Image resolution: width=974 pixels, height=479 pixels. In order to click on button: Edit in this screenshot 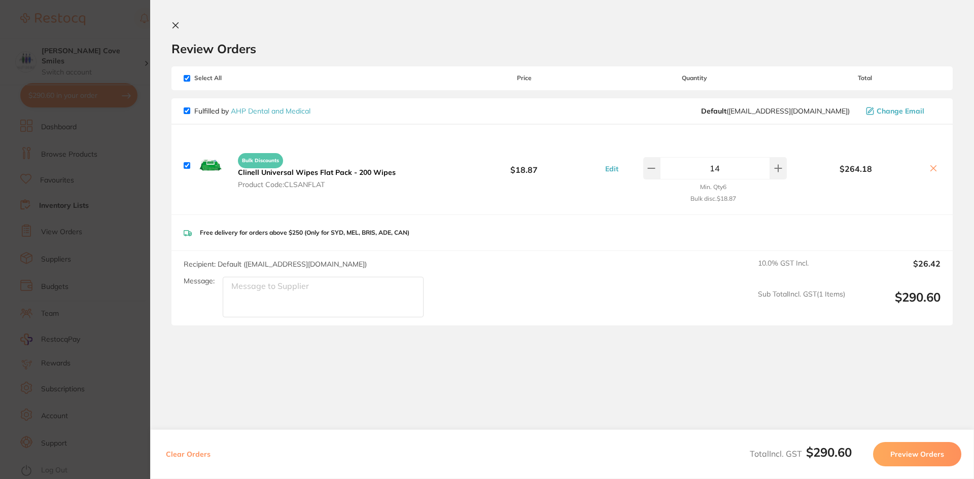, I will do `click(611, 169)`.